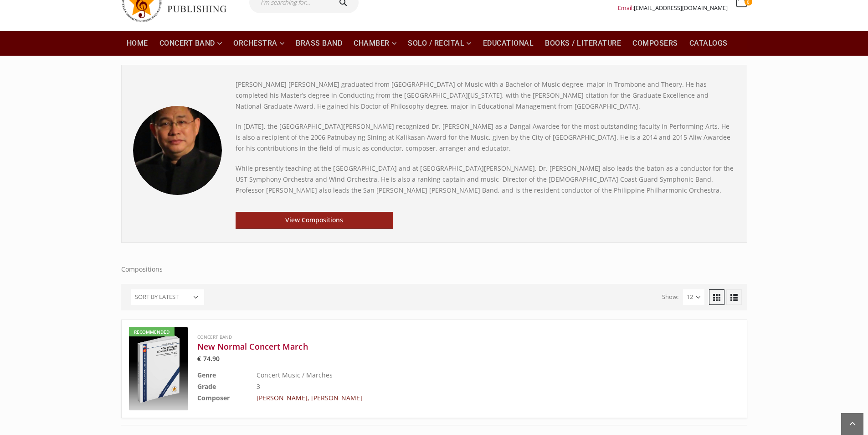 The width and height of the screenshot is (868, 435). Describe the element at coordinates (440, 44) in the screenshot. I see `a: Solo / Recital` at that location.